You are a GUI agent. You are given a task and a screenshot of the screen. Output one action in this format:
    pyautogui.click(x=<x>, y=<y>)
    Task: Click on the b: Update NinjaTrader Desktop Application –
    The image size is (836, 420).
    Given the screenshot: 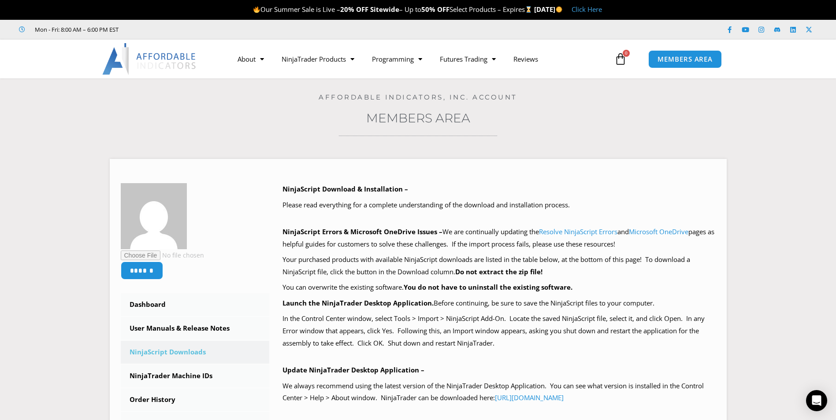 What is the action you would take?
    pyautogui.click(x=353, y=370)
    